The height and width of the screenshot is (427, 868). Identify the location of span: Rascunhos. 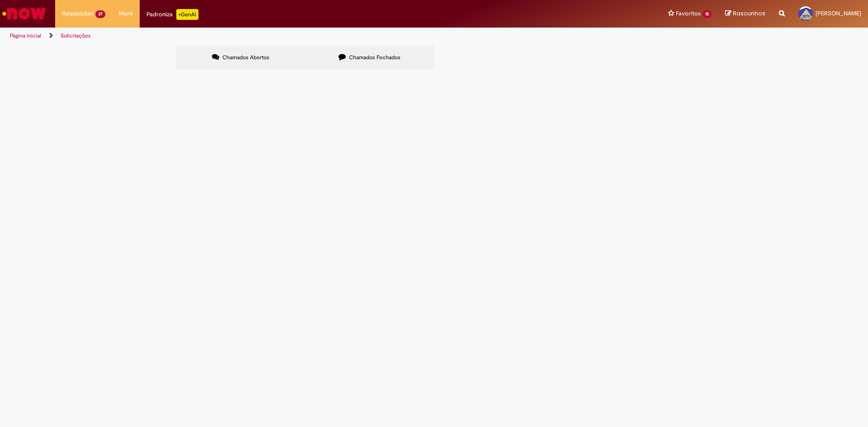
(749, 13).